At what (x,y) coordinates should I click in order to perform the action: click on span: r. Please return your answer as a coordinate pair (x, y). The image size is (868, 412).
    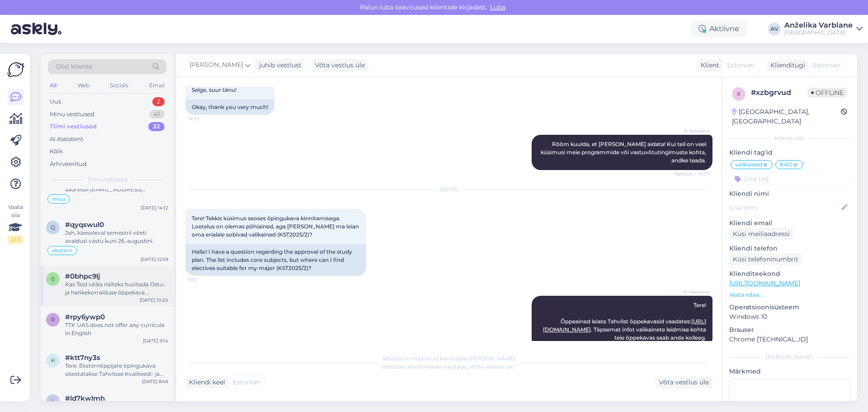
    Looking at the image, I should click on (53, 319).